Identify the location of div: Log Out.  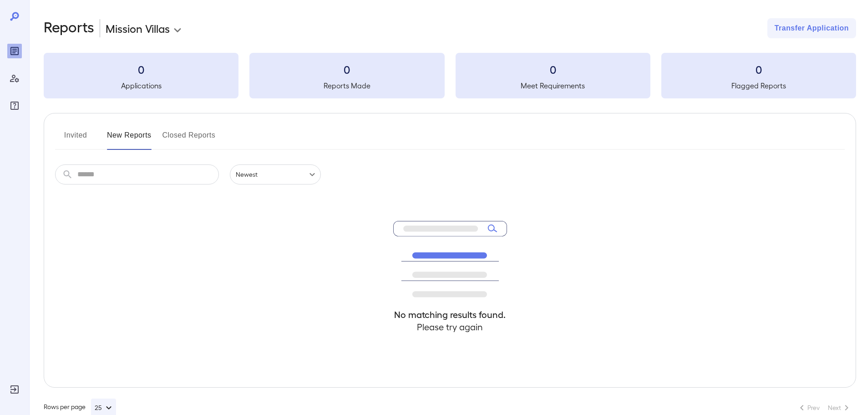
(15, 389).